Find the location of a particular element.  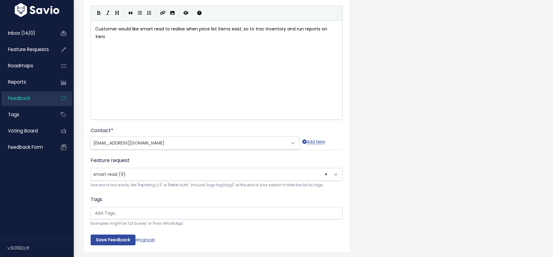

a: Reports is located at coordinates (26, 82).